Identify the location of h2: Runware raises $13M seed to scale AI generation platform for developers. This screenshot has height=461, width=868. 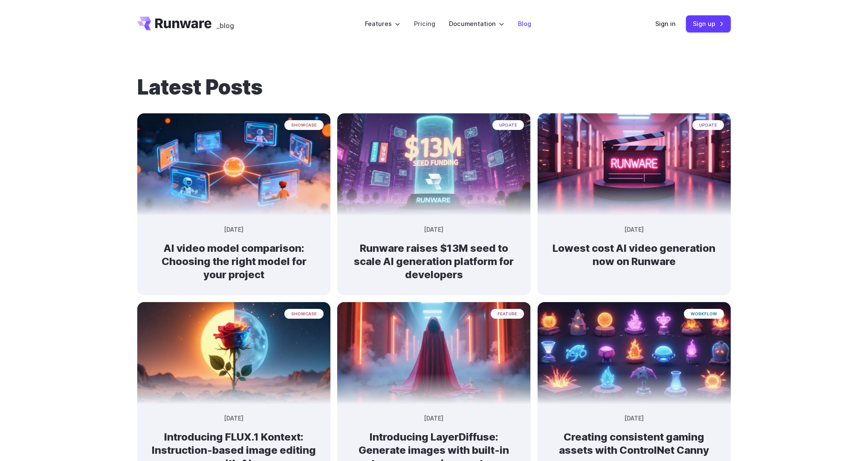
(434, 262).